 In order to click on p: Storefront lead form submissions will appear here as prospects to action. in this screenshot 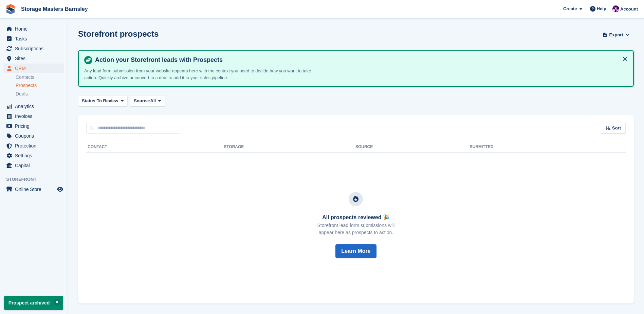, I will do `click(356, 229)`.